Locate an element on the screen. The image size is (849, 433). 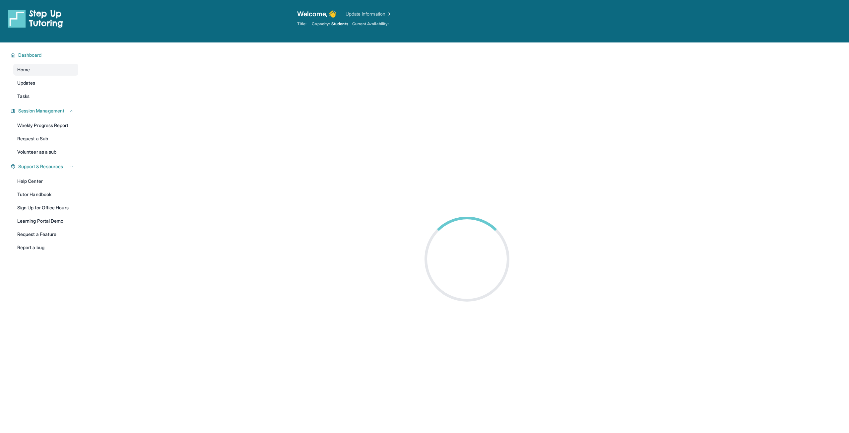
button: Dashboard is located at coordinates (45, 55).